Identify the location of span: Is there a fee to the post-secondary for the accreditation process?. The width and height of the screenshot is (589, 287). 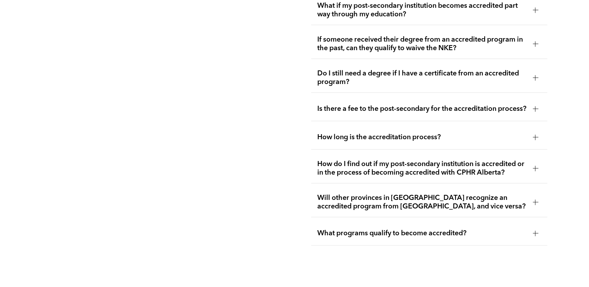
(422, 109).